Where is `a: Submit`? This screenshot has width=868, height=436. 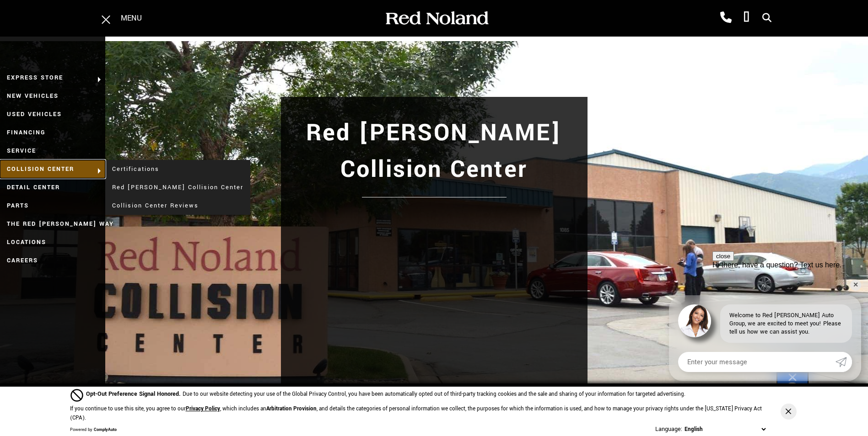 a: Submit is located at coordinates (843, 362).